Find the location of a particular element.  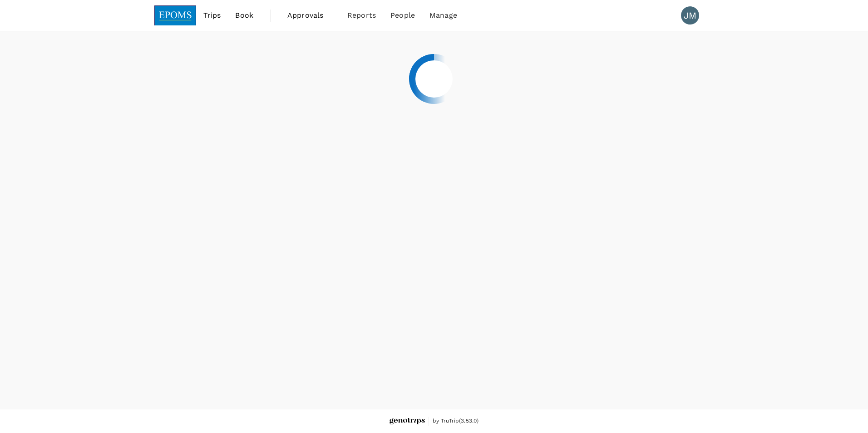

span: People is located at coordinates (403, 15).